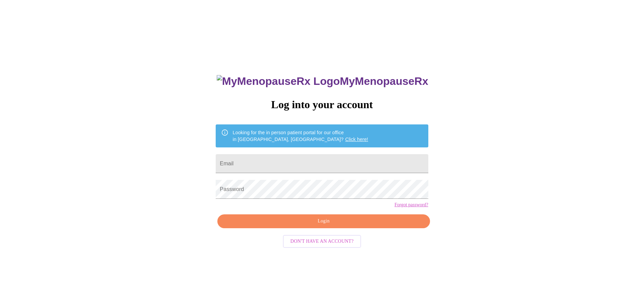  What do you see at coordinates (322, 242) in the screenshot?
I see `span: Don't have an account?` at bounding box center [322, 242].